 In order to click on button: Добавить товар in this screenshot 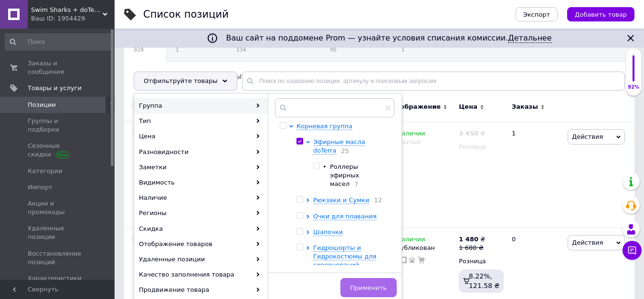, I will do `click(600, 14)`.